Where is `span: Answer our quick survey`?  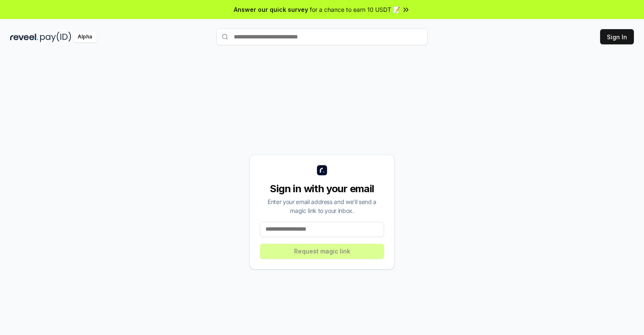
span: Answer our quick survey is located at coordinates (271, 9).